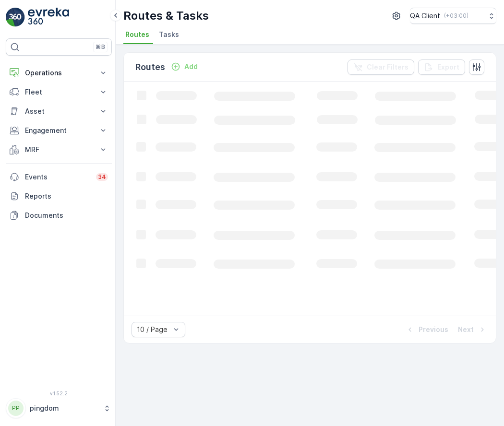  I want to click on p: Clear Filters, so click(387, 67).